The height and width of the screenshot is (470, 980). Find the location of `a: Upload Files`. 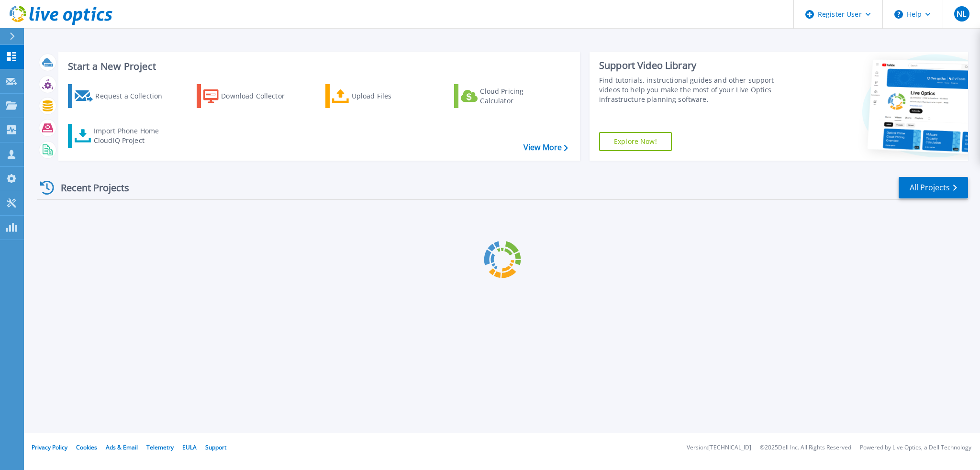

a: Upload Files is located at coordinates (378, 96).